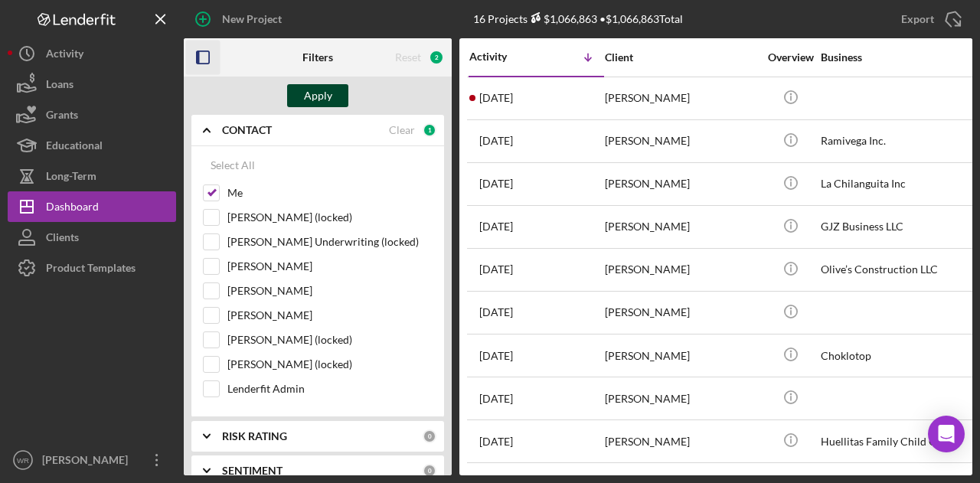 The width and height of the screenshot is (980, 483). I want to click on button: Educational, so click(92, 145).